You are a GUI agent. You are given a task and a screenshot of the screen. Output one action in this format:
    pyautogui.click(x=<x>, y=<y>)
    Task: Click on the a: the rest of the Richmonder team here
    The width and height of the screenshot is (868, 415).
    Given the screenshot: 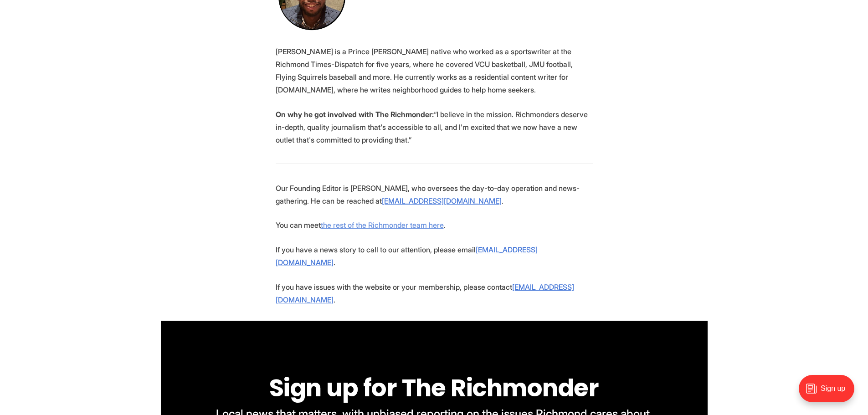 What is the action you would take?
    pyautogui.click(x=382, y=225)
    